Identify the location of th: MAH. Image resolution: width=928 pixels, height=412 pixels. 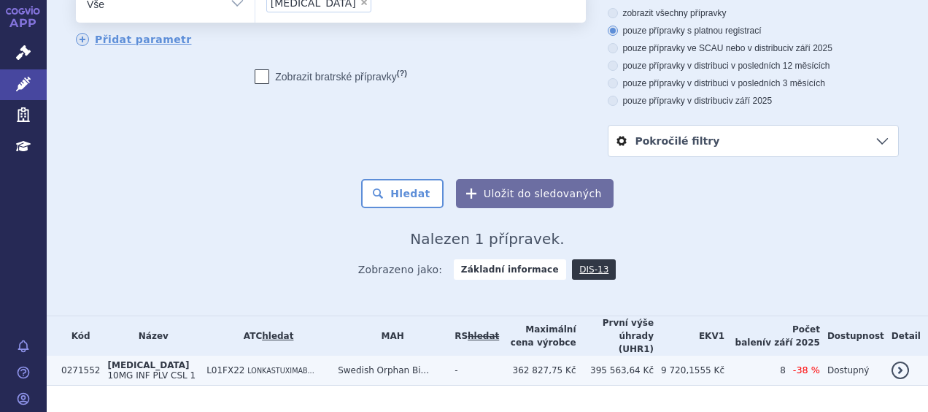
(389, 336).